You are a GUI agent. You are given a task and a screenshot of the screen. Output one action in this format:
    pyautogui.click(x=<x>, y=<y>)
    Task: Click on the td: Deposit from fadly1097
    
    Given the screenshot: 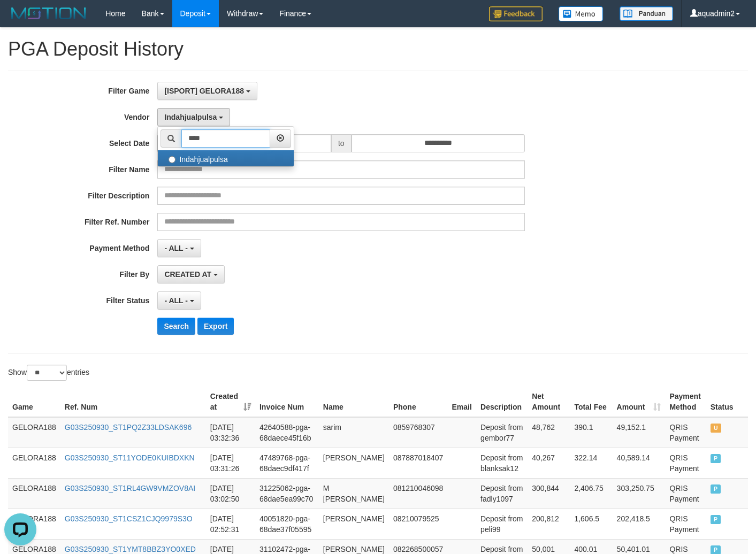 What is the action you would take?
    pyautogui.click(x=502, y=493)
    